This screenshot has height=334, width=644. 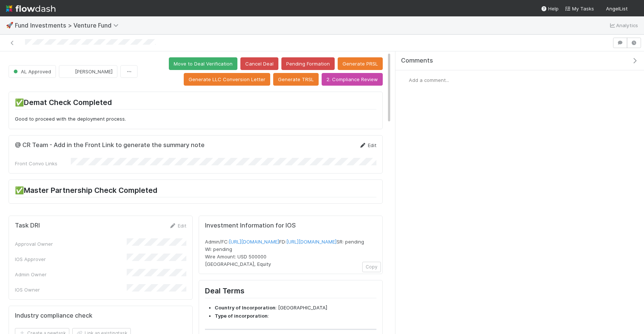 I want to click on h5: Industry compliance check, so click(x=54, y=315).